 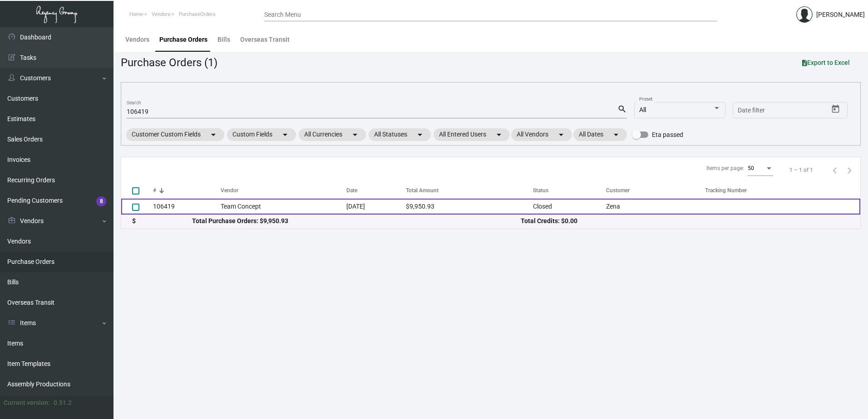 I want to click on div: Purchase Orders, so click(x=183, y=40).